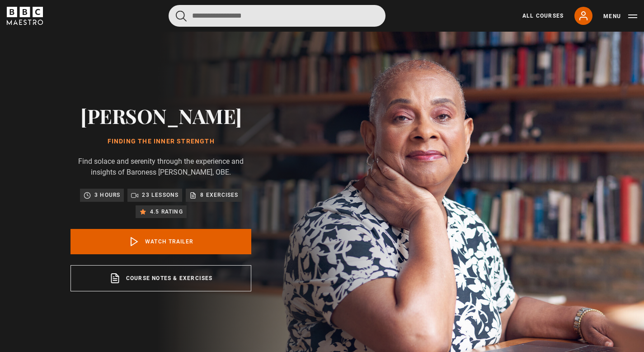 The height and width of the screenshot is (352, 644). Describe the element at coordinates (620, 16) in the screenshot. I see `button: Toggle navigation` at that location.